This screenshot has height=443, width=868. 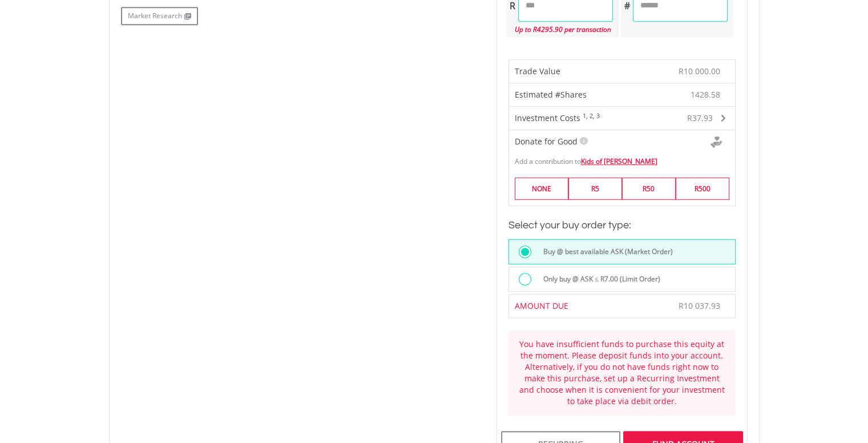 What do you see at coordinates (622, 158) in the screenshot?
I see `div: Add a contribution to` at bounding box center [622, 158].